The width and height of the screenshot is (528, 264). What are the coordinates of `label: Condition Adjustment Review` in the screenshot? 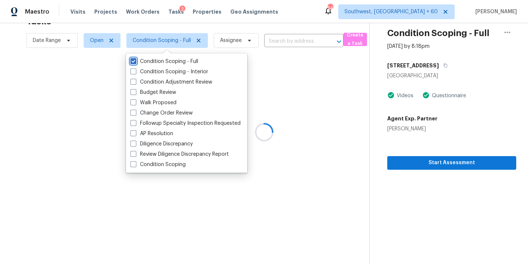 It's located at (171, 82).